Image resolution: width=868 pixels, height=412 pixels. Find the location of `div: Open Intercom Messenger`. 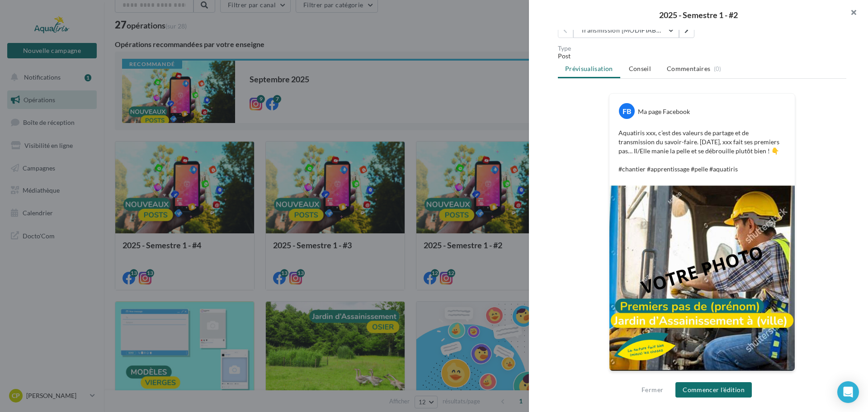

div: Open Intercom Messenger is located at coordinates (848, 392).